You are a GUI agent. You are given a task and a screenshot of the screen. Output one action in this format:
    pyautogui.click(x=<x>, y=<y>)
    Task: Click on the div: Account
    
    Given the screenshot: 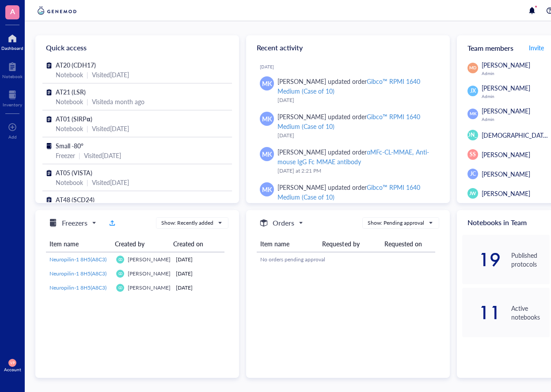 What is the action you would take?
    pyautogui.click(x=13, y=370)
    